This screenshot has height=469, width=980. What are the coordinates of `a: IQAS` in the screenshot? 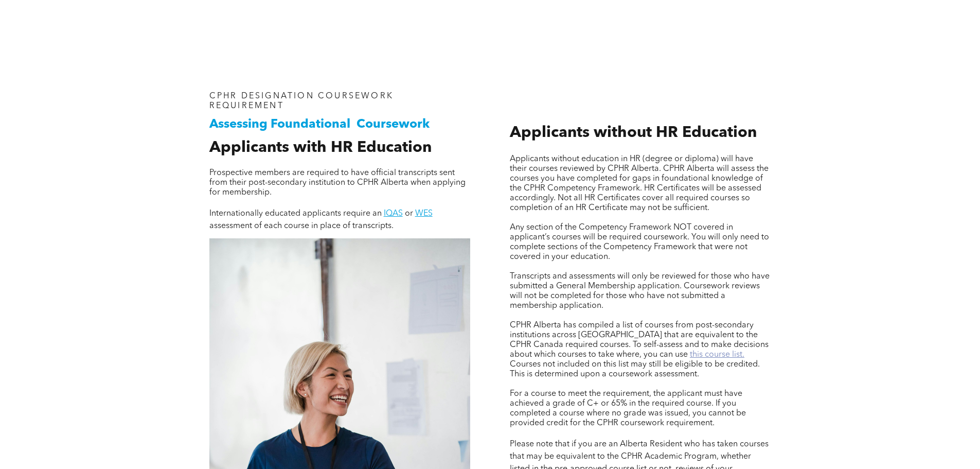 It's located at (393, 213).